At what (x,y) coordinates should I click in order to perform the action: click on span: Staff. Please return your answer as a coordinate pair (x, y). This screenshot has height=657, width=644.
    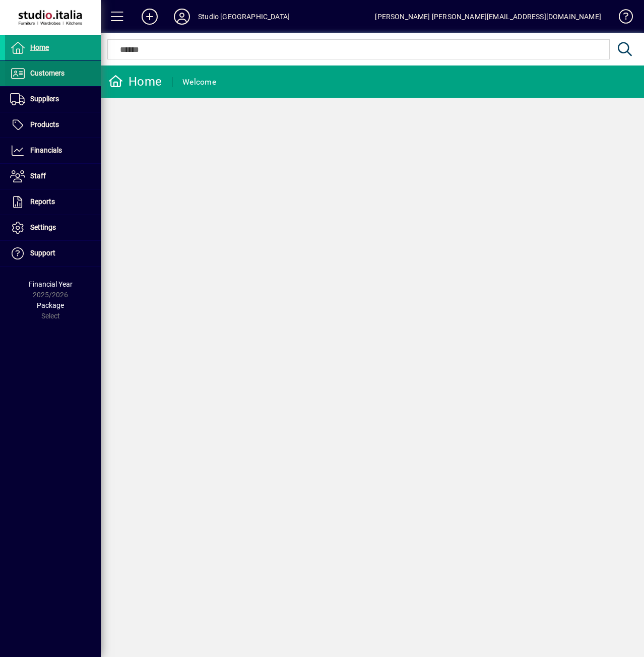
    Looking at the image, I should click on (38, 176).